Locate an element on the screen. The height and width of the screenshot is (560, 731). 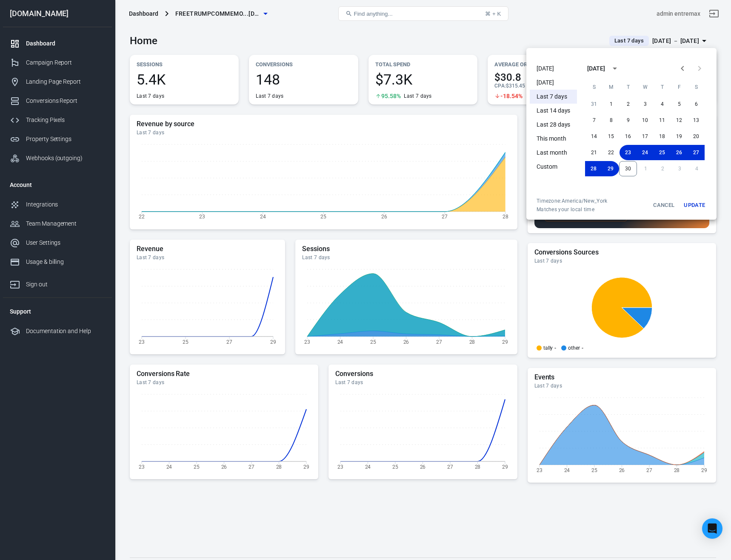
button: 15 is located at coordinates (610, 136).